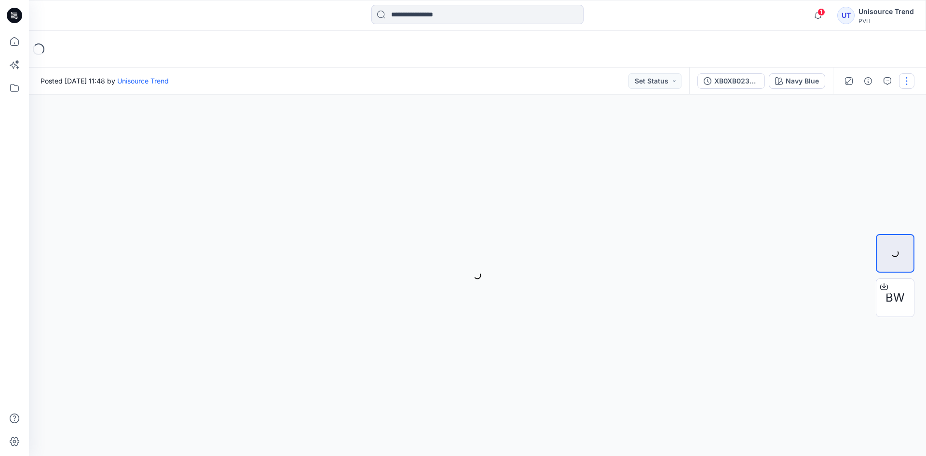 The image size is (926, 456). What do you see at coordinates (868, 81) in the screenshot?
I see `button: Details` at bounding box center [868, 81].